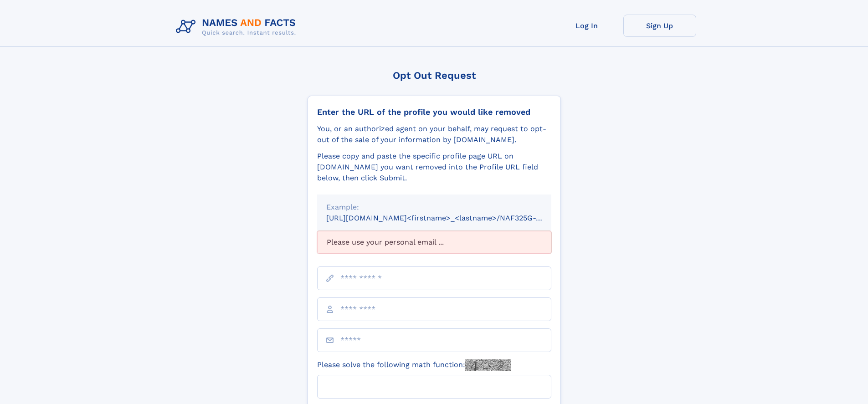 The image size is (868, 404). I want to click on div: Please use your personal email ..., so click(434, 242).